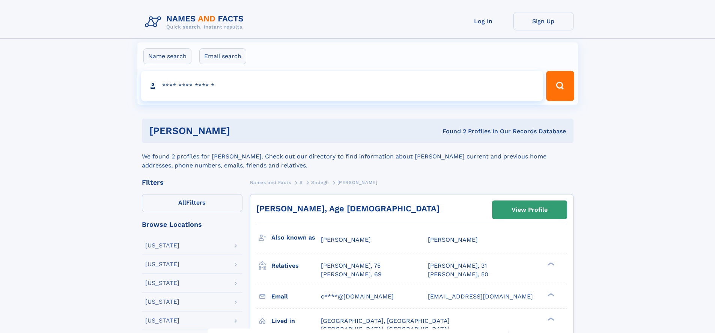  What do you see at coordinates (342, 86) in the screenshot?
I see `input: search input` at bounding box center [342, 86].